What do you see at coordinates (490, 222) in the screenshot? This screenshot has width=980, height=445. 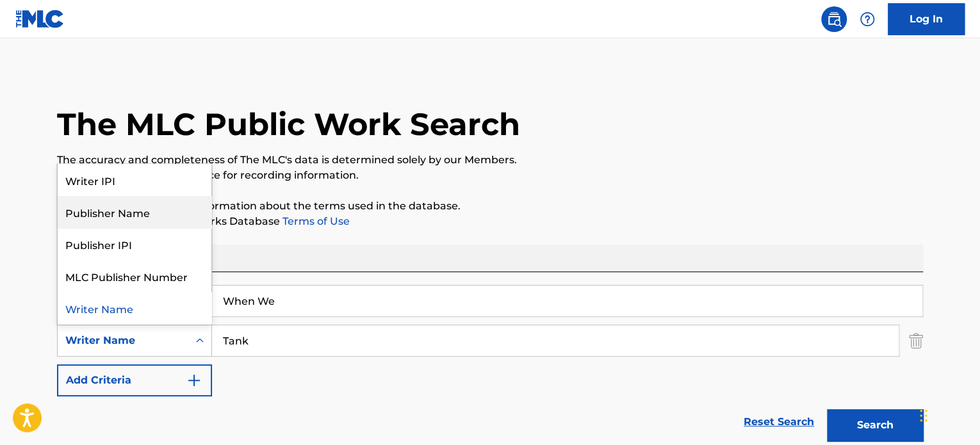 I see `p: Please review the Musical Works Database` at bounding box center [490, 222].